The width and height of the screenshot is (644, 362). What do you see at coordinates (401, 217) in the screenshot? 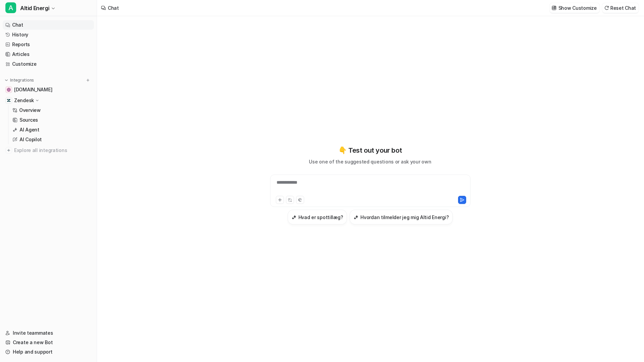
I see `button: Hvordan tilmelder jeg mig Altid Energi?Hvordan tilmelder jeg mig Altid Energi?` at bounding box center [401, 217].